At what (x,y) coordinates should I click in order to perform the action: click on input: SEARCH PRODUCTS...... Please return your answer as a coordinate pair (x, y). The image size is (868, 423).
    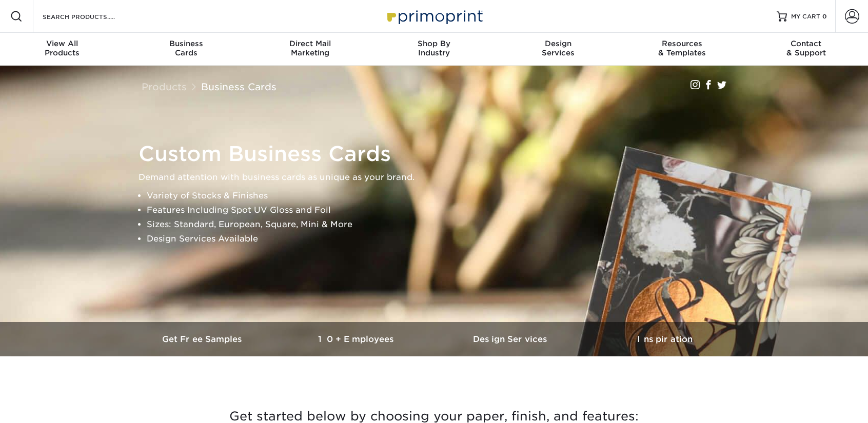
    Looking at the image, I should click on (92, 16).